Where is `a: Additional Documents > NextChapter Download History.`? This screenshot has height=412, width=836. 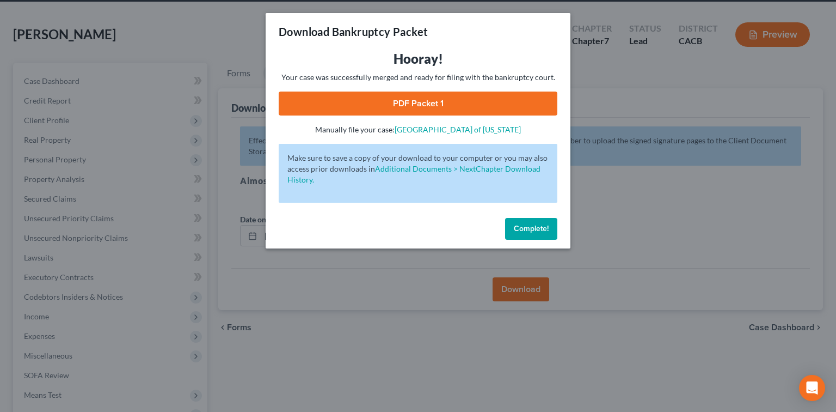
a: Additional Documents > NextChapter Download History. is located at coordinates (414, 174).